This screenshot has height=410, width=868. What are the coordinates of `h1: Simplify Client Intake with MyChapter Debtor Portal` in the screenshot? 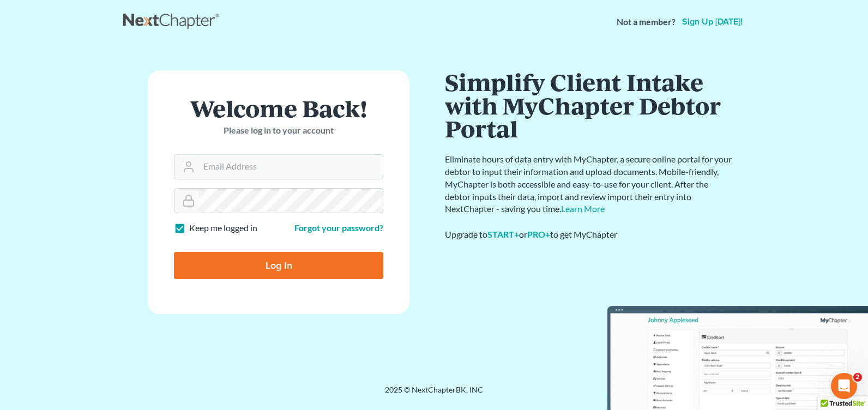 It's located at (589, 105).